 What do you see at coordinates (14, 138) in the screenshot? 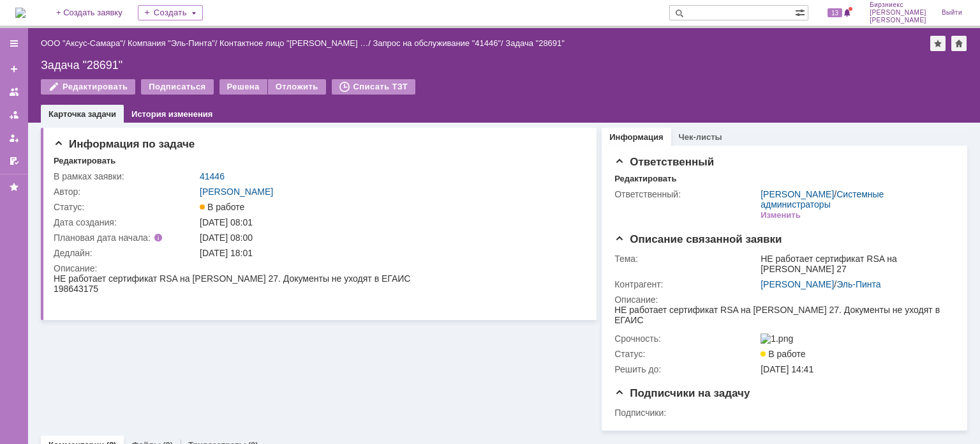
I see `a: Мои заявки` at bounding box center [14, 138].